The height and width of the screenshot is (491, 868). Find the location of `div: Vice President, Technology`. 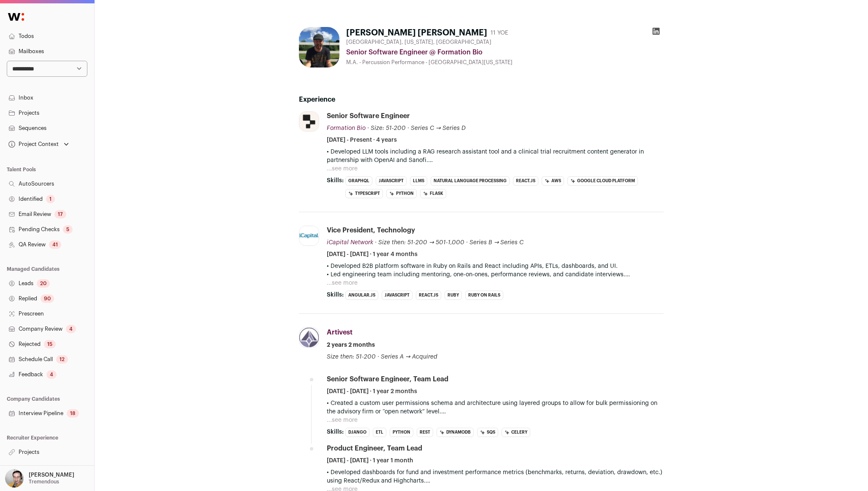

div: Vice President, Technology is located at coordinates (371, 231).